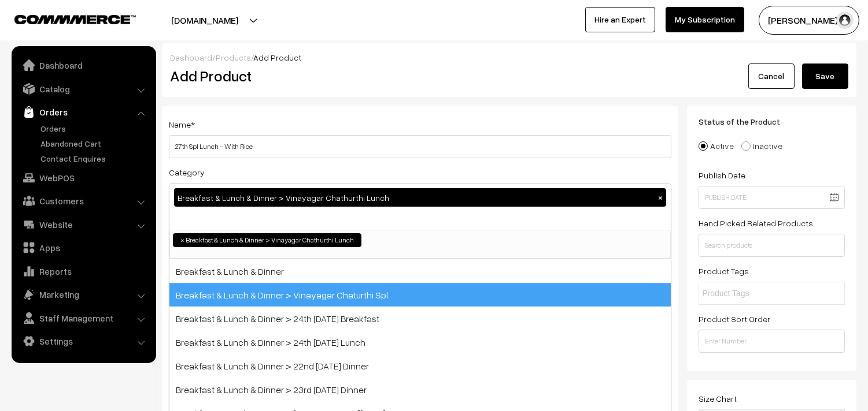  Describe the element at coordinates (723, 271) in the screenshot. I see `label: Product Tags` at that location.